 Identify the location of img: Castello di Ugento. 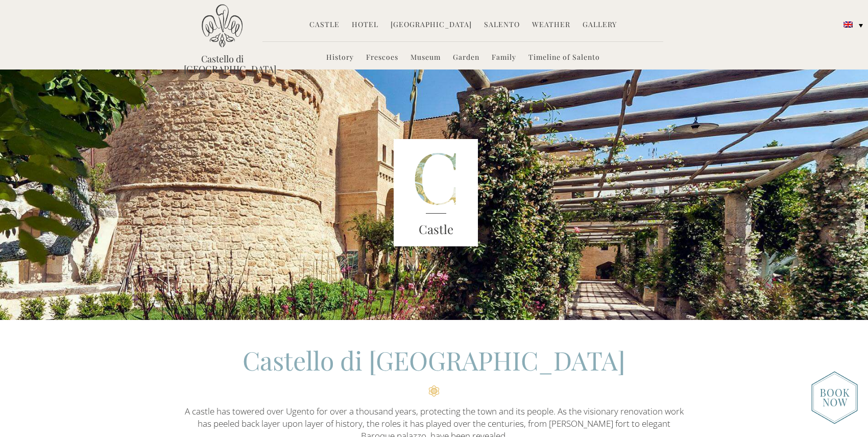
(222, 26).